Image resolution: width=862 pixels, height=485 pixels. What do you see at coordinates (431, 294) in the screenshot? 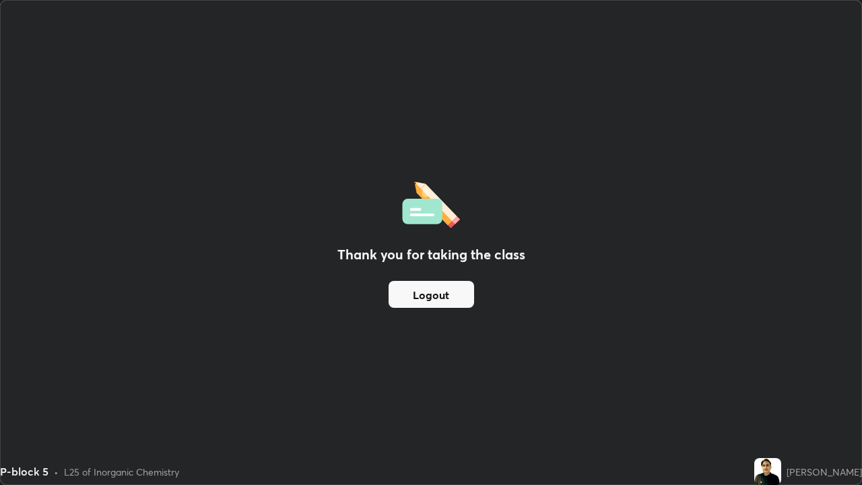
I see `button: Logout` at bounding box center [431, 294].